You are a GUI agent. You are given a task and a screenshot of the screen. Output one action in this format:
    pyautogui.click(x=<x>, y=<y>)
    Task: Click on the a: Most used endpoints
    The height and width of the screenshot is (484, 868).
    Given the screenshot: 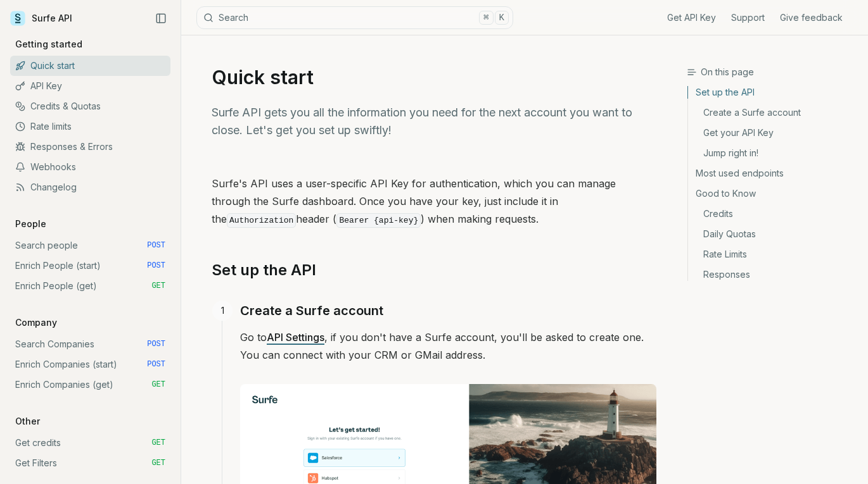 What is the action you would take?
    pyautogui.click(x=773, y=174)
    